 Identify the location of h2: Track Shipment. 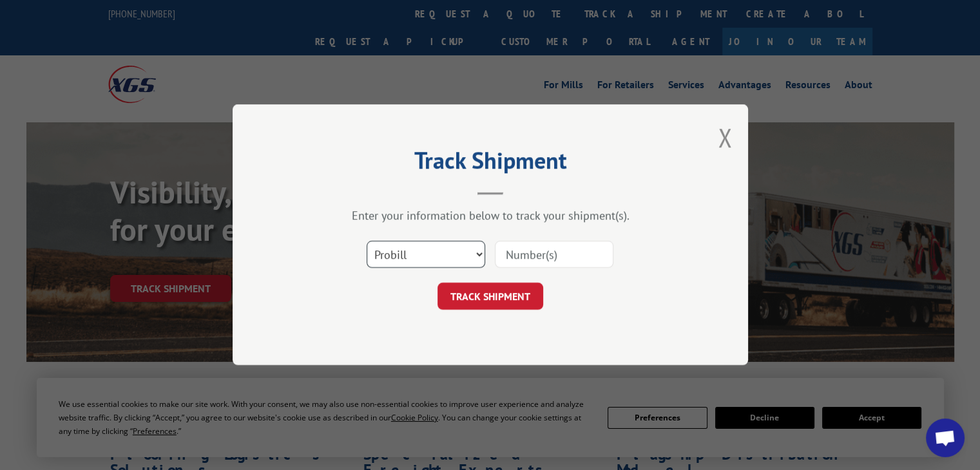
(490, 163).